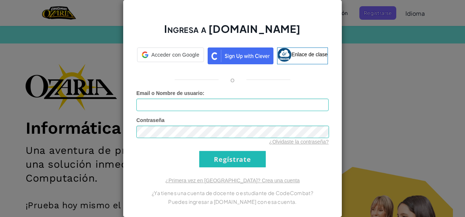  I want to click on a: Acceder con Google, so click(170, 56).